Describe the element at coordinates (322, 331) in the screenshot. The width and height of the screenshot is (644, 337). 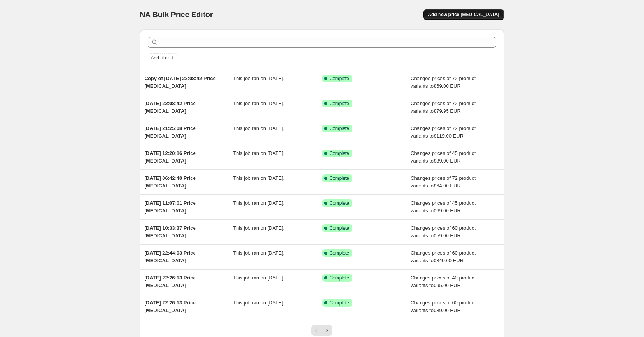
I see `nav: Pagination` at that location.